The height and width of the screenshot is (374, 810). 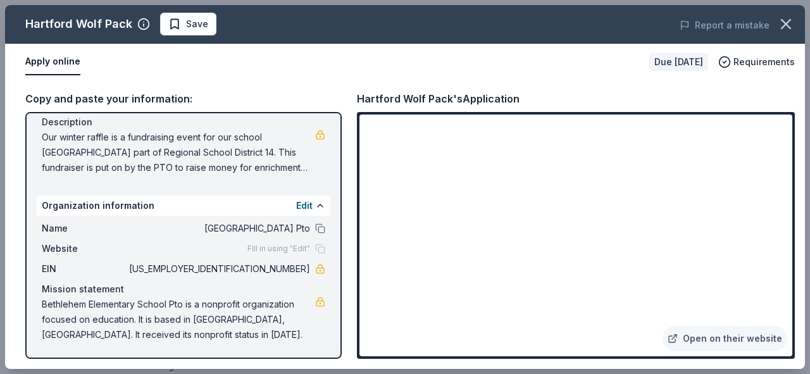 What do you see at coordinates (197, 24) in the screenshot?
I see `span: Save` at bounding box center [197, 24].